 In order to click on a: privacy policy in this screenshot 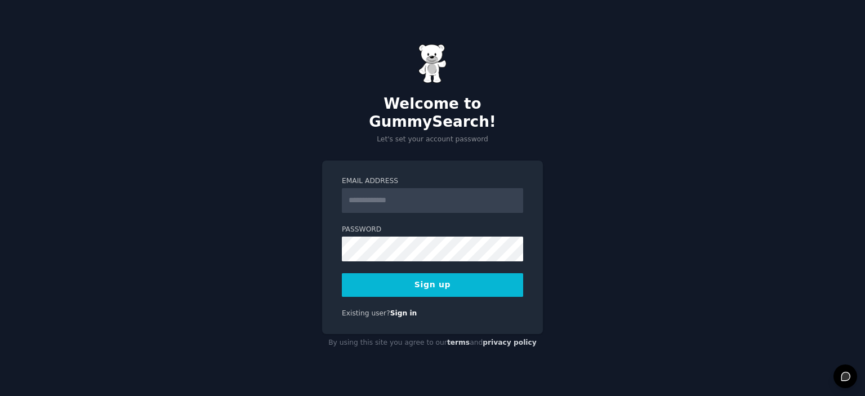, I will do `click(510, 342)`.